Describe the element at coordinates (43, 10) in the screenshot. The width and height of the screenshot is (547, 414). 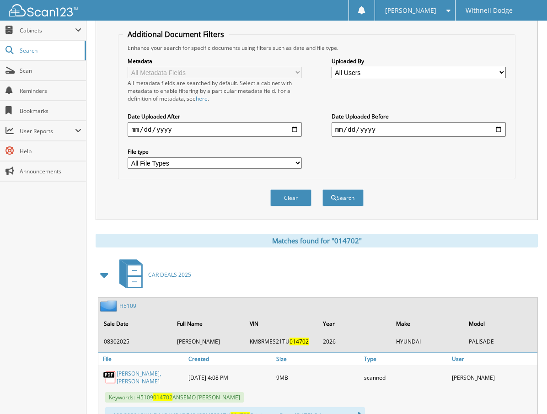
I see `img: scan123-logo-white.svg` at that location.